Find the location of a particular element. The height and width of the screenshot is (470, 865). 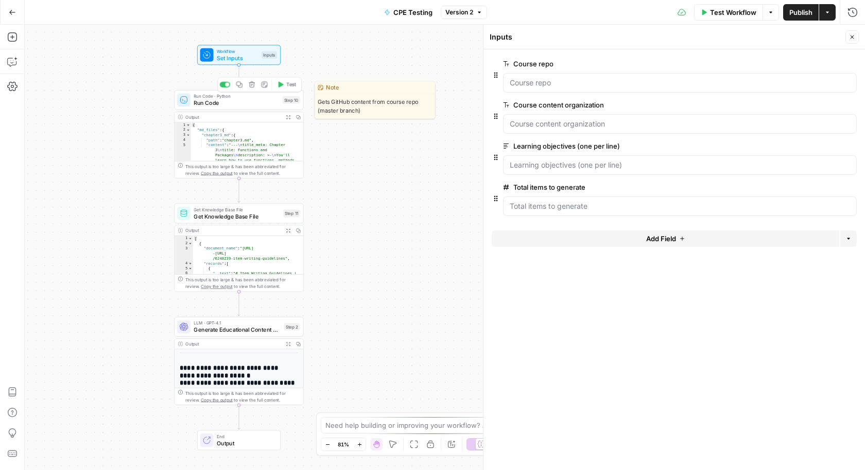

span: Run Code is located at coordinates (236, 103).